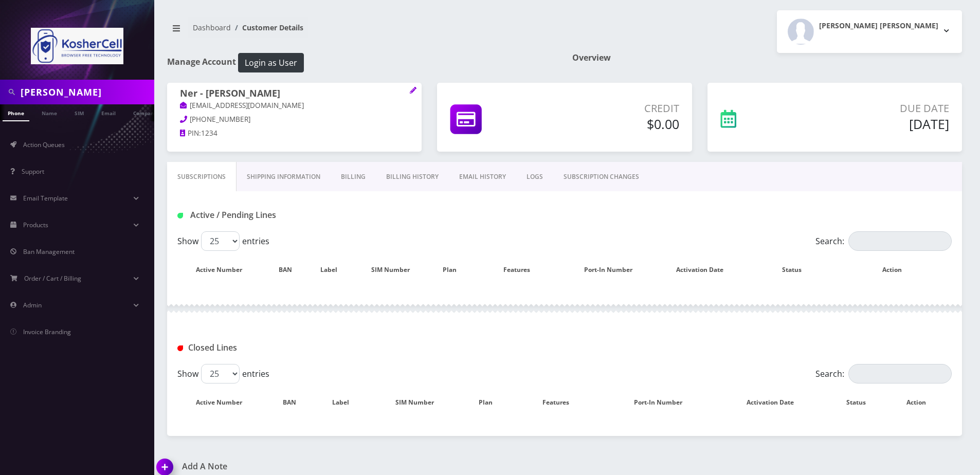  Describe the element at coordinates (271, 63) in the screenshot. I see `button: Login as User` at that location.